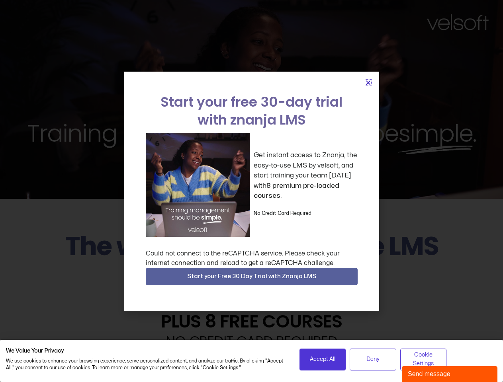 This screenshot has width=503, height=382. Describe the element at coordinates (48, 10) in the screenshot. I see `div: Send message` at that location.